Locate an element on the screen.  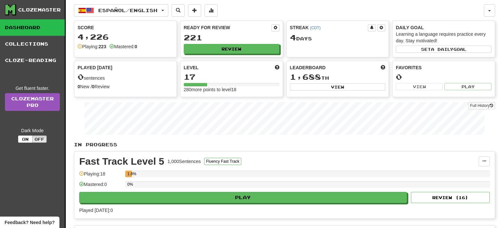
div: 280 more points to level 18 is located at coordinates (231, 90).